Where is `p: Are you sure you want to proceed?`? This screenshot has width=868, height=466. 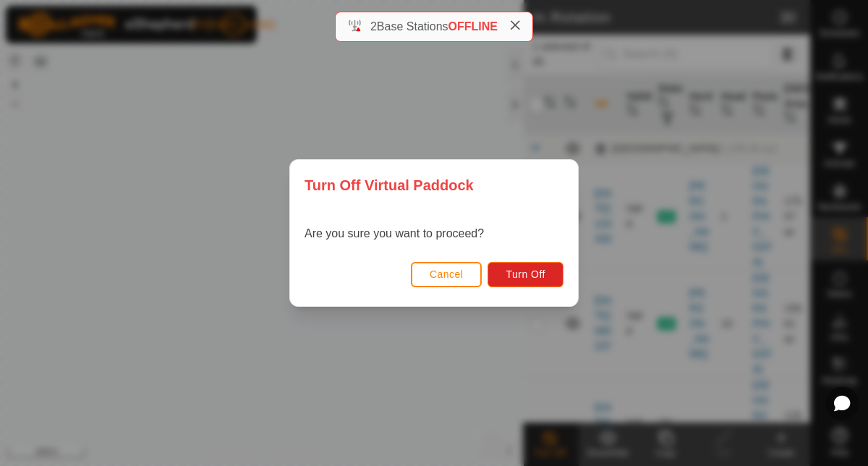
p: Are you sure you want to proceed? is located at coordinates (394, 233).